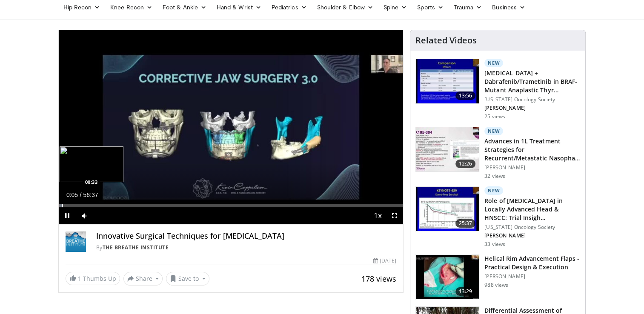 The height and width of the screenshot is (314, 644). Describe the element at coordinates (495, 244) in the screenshot. I see `p: 33 views` at that location.